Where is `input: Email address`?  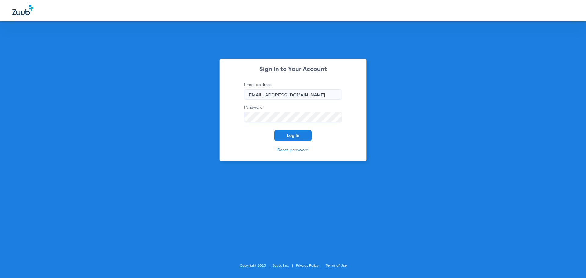 input: Email address is located at coordinates (293, 95).